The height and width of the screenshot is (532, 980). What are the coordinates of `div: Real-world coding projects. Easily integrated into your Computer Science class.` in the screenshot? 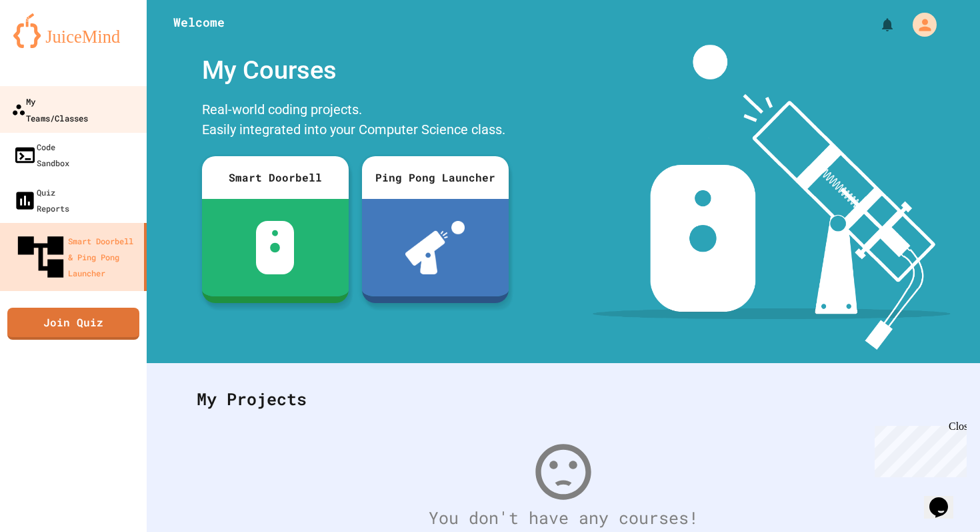 It's located at (356, 121).